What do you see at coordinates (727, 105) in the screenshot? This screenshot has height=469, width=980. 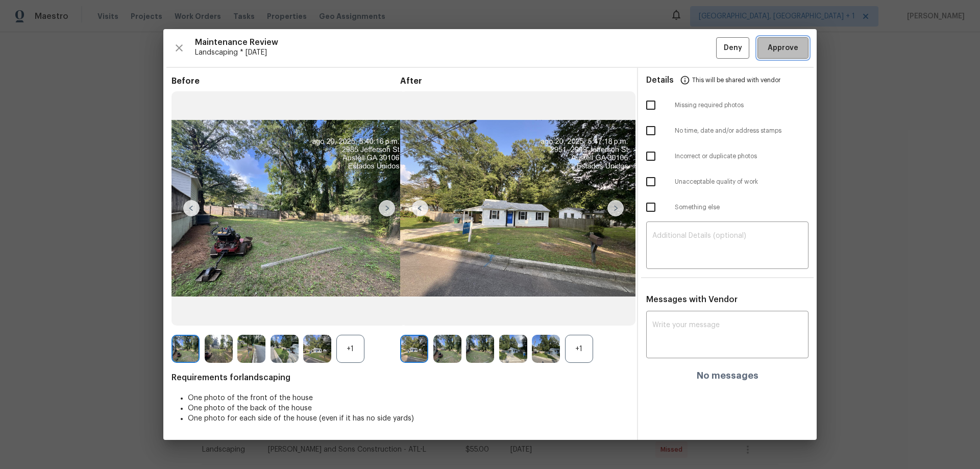 I see `div: Missing required photos` at bounding box center [727, 105].